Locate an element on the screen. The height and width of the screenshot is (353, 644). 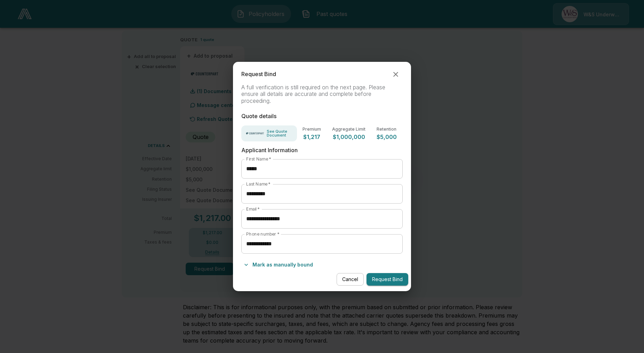
label: First Name is located at coordinates (258, 159).